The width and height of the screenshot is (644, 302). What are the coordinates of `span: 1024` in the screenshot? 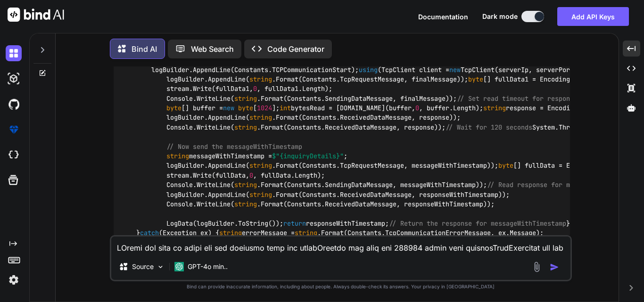 It's located at (264, 108).